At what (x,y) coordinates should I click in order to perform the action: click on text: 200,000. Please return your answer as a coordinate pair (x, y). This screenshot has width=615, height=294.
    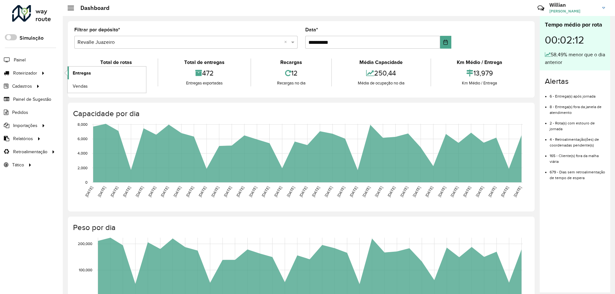
    Looking at the image, I should click on (85, 244).